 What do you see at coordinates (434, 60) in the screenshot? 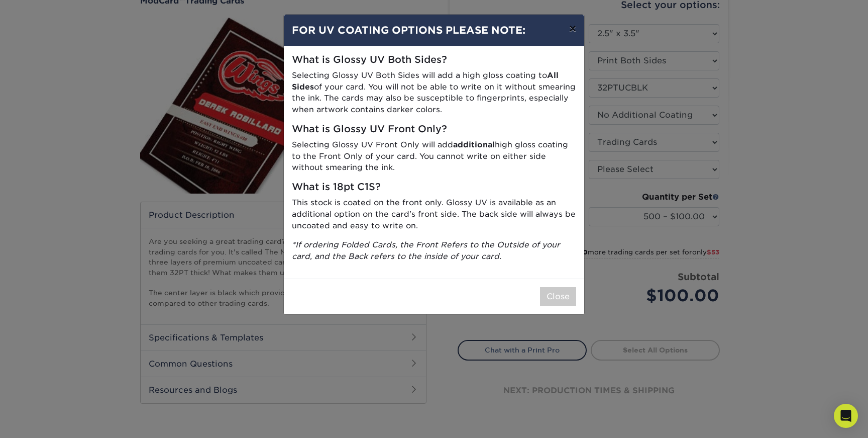
I see `h5: What is Glossy UV Both Sides?` at bounding box center [434, 60].